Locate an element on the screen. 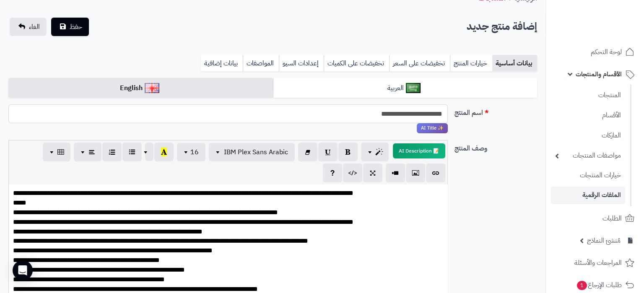 This screenshot has width=644, height=293. a: المواصفات is located at coordinates (261, 63).